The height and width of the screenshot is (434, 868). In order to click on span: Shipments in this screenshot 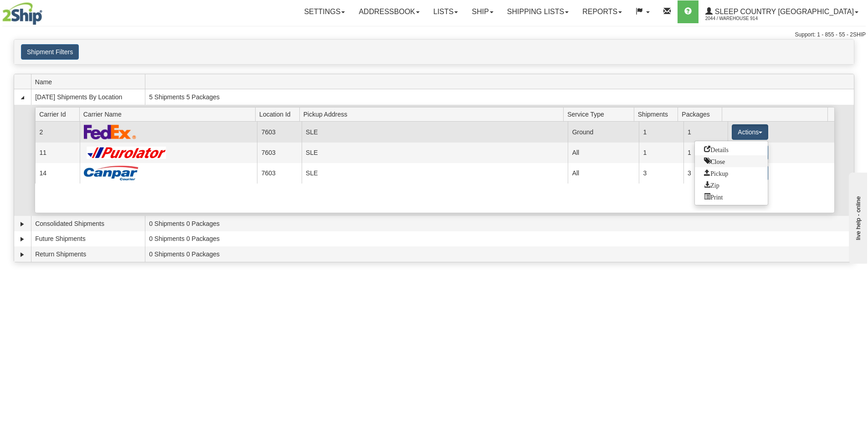, I will do `click(658, 114)`.